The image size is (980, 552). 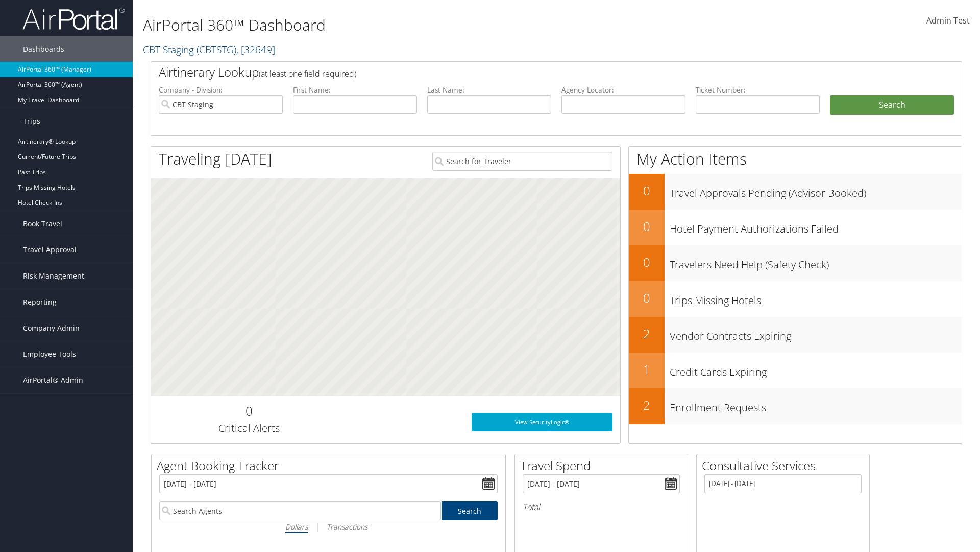 What do you see at coordinates (522, 72) in the screenshot?
I see `h2: Airtinerary Lookup` at bounding box center [522, 72].